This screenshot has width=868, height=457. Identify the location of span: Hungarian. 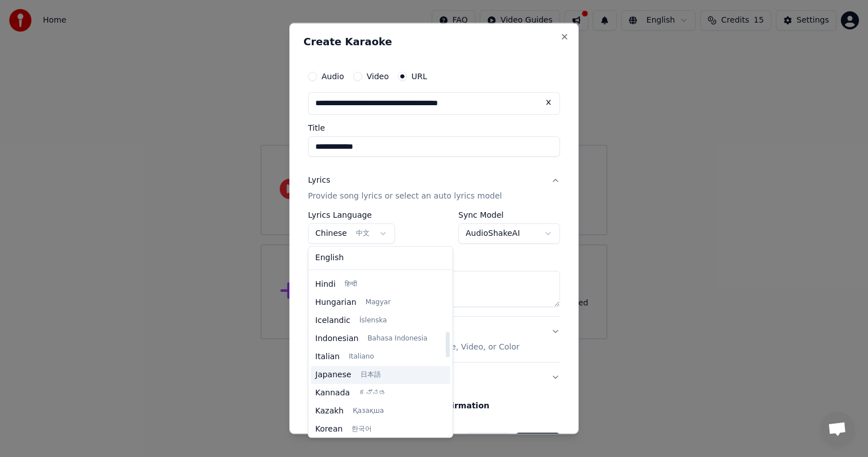
(336, 303).